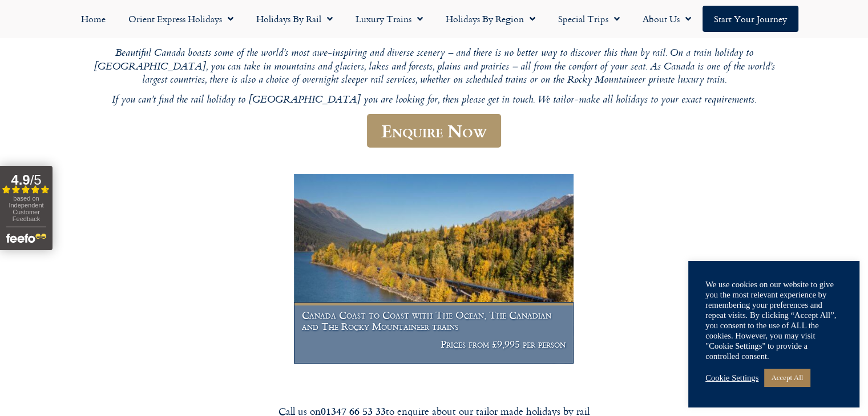  I want to click on a: Home, so click(93, 19).